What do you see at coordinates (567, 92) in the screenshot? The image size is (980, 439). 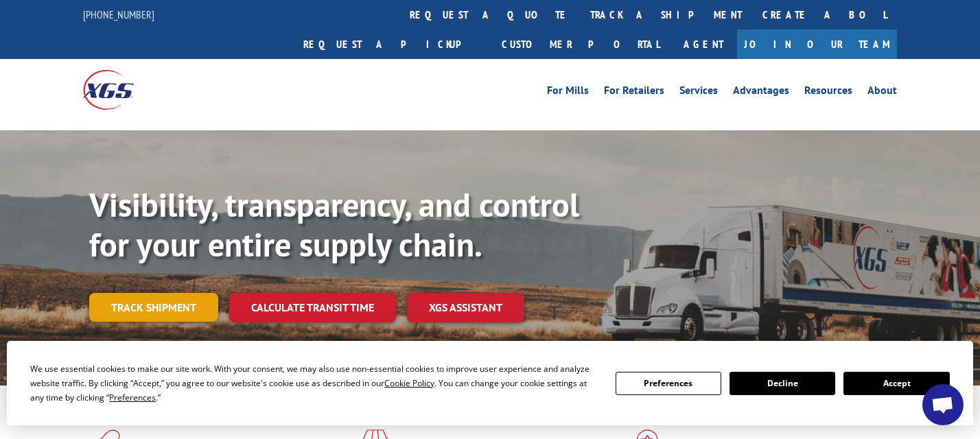 I see `a: For Mills` at bounding box center [567, 92].